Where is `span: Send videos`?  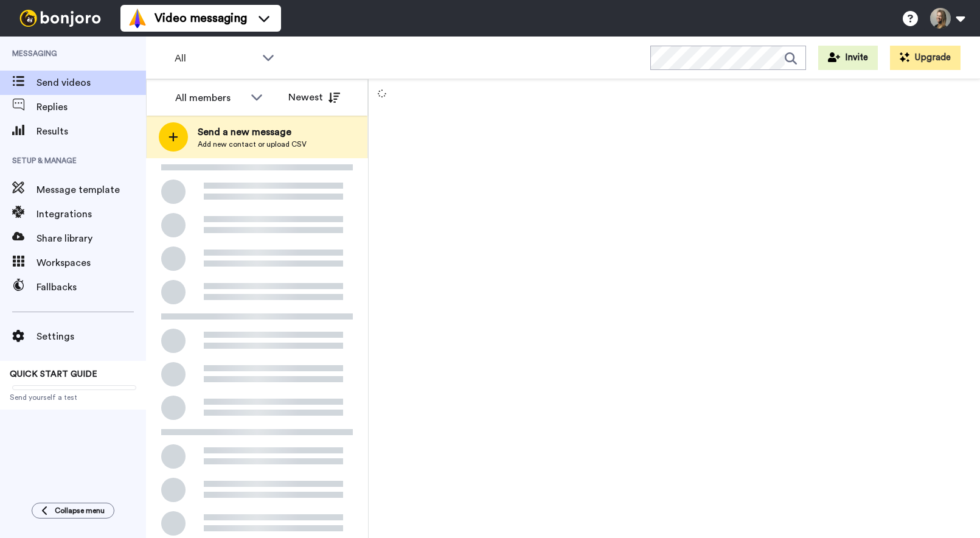
span: Send videos is located at coordinates (91, 83).